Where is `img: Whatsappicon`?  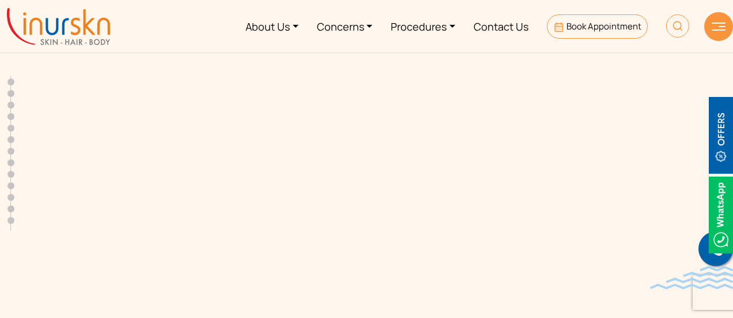
img: Whatsappicon is located at coordinates (721, 214).